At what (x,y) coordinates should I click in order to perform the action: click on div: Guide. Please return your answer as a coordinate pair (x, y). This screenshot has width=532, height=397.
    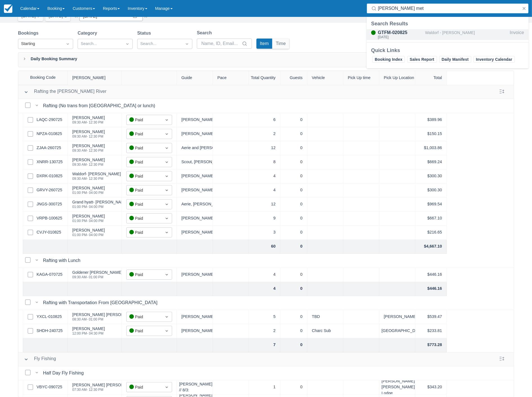
    Looking at the image, I should click on (195, 78).